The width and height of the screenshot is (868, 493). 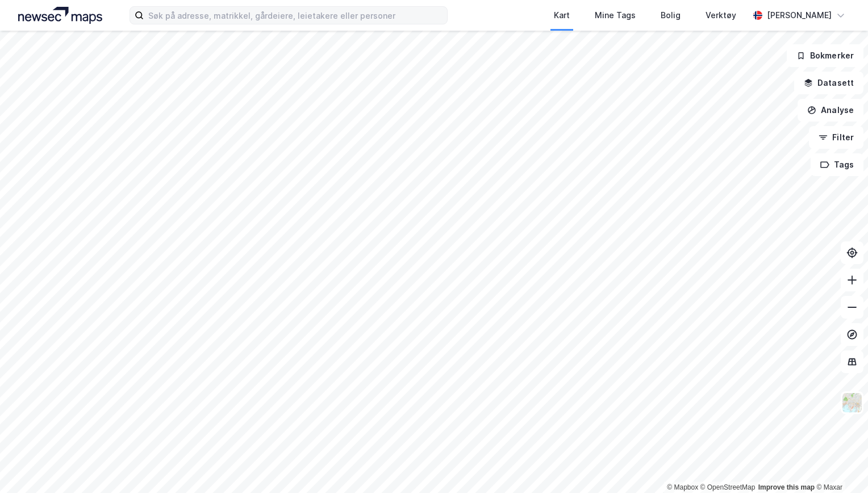 What do you see at coordinates (60, 15) in the screenshot?
I see `img: logo.a4113a55bc3d86da70a041830d287a7e.svg` at bounding box center [60, 15].